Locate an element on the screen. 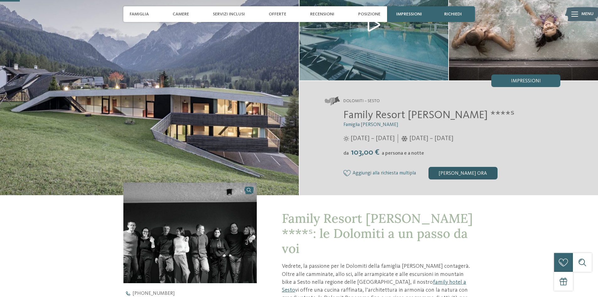 The width and height of the screenshot is (598, 297). span: Offerte is located at coordinates (278, 14).